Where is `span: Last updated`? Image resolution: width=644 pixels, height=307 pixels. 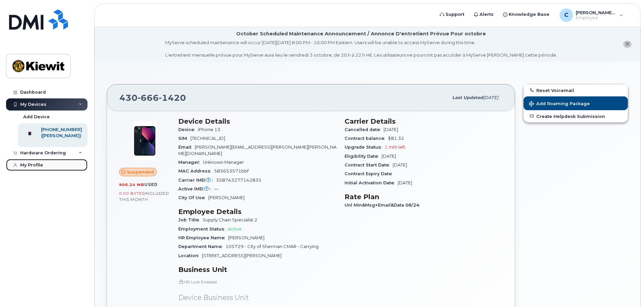 span: Last updated is located at coordinates (467, 97).